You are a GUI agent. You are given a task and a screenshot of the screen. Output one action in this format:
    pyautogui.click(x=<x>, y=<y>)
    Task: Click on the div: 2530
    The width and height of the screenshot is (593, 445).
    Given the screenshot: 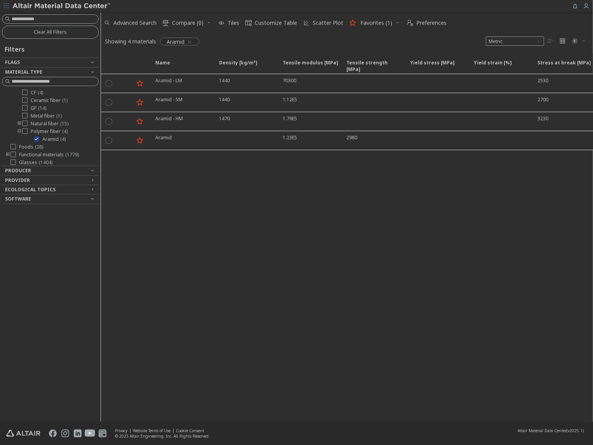 What is the action you would take?
    pyautogui.click(x=543, y=80)
    